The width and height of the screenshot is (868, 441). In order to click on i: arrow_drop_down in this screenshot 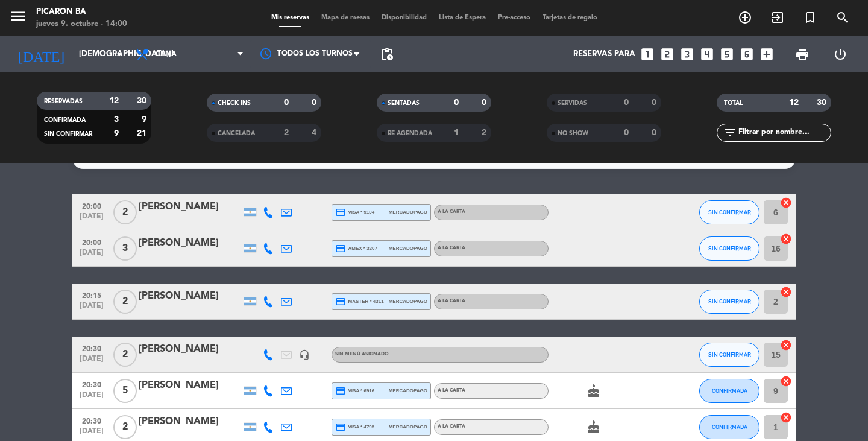, I will do `click(119, 54)`.